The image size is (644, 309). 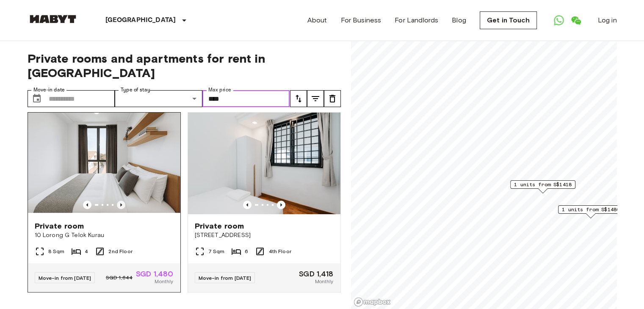 I want to click on label: Move-in date, so click(x=49, y=90).